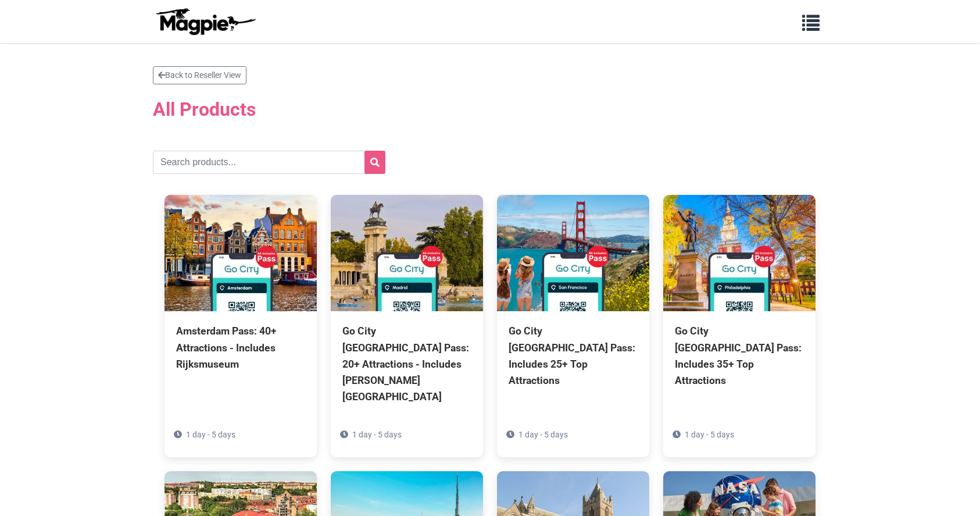 This screenshot has height=516, width=980. Describe the element at coordinates (240, 347) in the screenshot. I see `div: Amsterdam Pass: 40+ Attractions - Includes Rijksmuseum` at that location.